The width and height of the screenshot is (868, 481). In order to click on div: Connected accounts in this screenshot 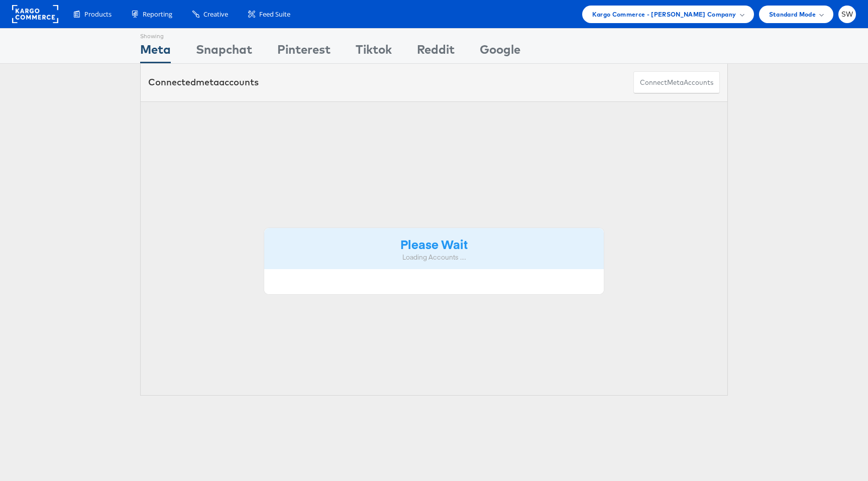, I will do `click(203, 83)`.